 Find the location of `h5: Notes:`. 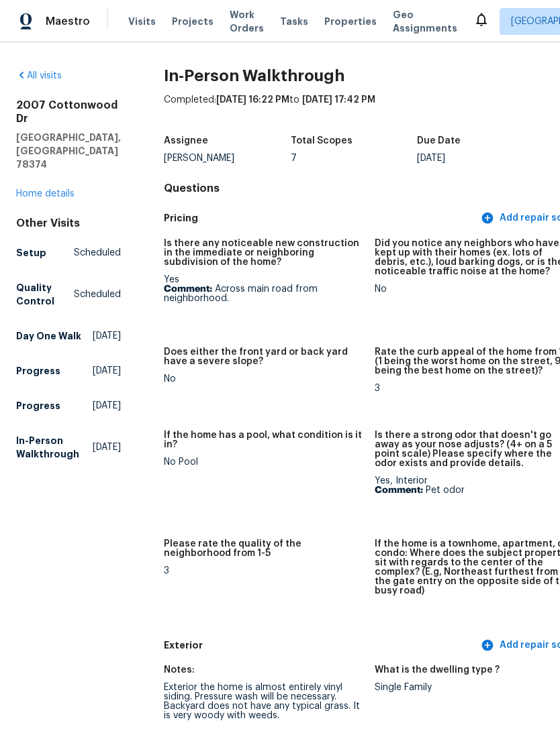

h5: Notes: is located at coordinates (179, 670).